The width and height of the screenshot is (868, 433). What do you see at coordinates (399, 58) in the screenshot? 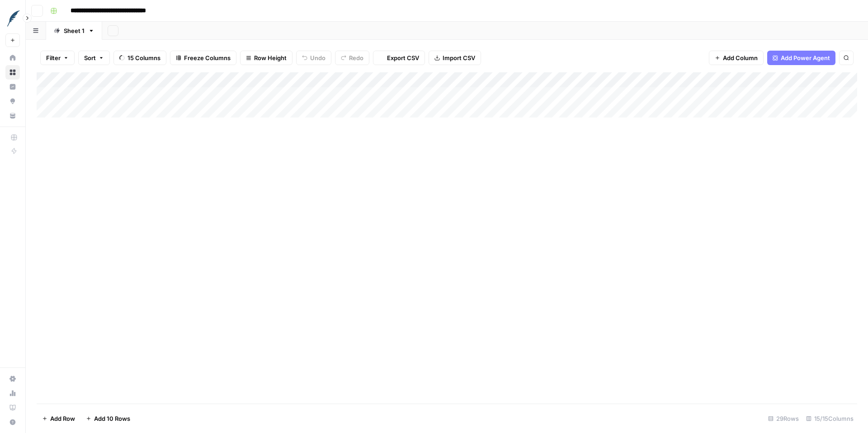
I see `button: Export CSV` at bounding box center [399, 58].